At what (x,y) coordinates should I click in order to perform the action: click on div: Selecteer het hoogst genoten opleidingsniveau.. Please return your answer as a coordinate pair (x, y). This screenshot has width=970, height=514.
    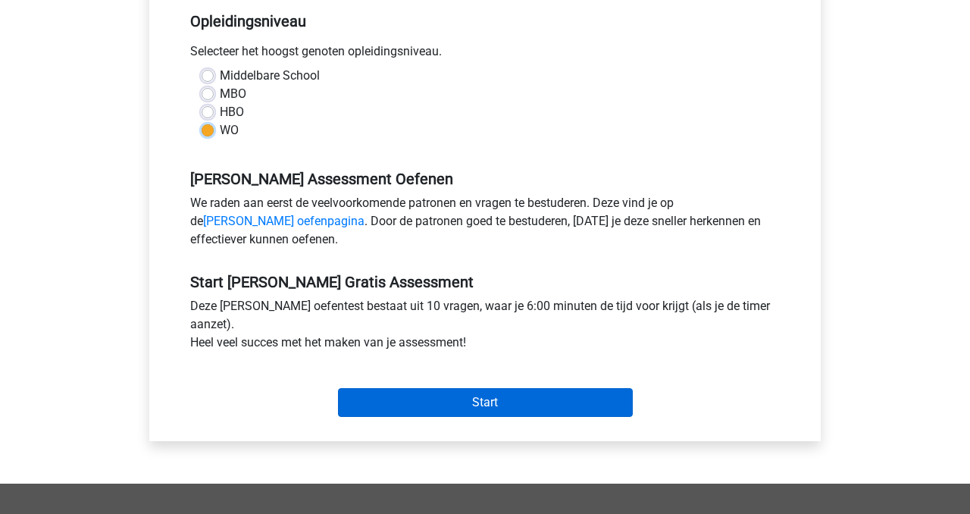
    Looking at the image, I should click on (485, 55).